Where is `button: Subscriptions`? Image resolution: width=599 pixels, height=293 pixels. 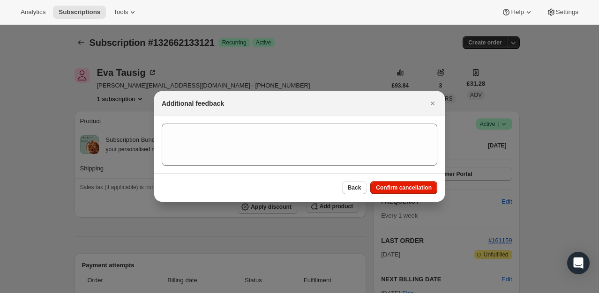
button: Subscriptions is located at coordinates (79, 12).